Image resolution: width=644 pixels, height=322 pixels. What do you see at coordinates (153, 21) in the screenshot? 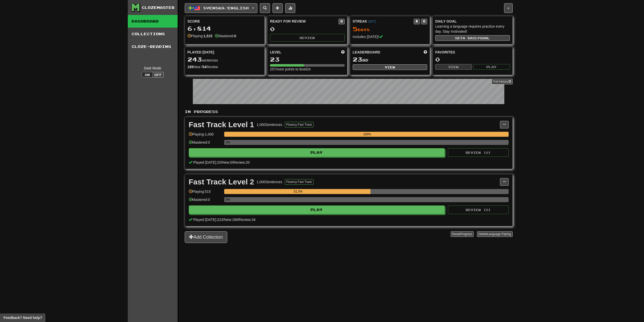
I see `a: Dashboard` at bounding box center [153, 21].